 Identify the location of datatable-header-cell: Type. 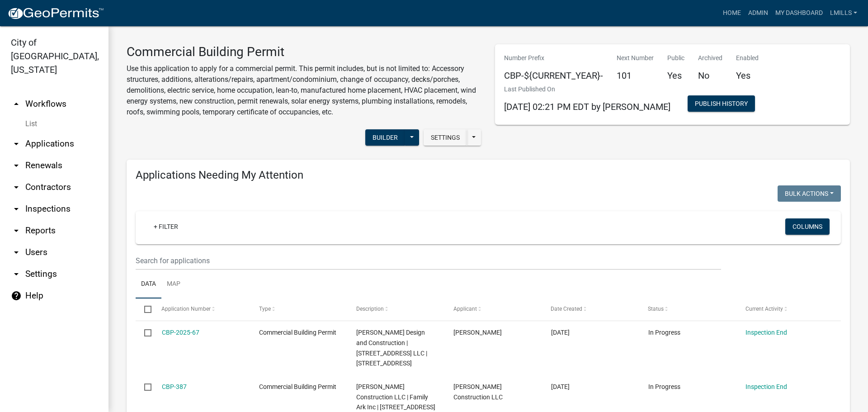
(299, 309).